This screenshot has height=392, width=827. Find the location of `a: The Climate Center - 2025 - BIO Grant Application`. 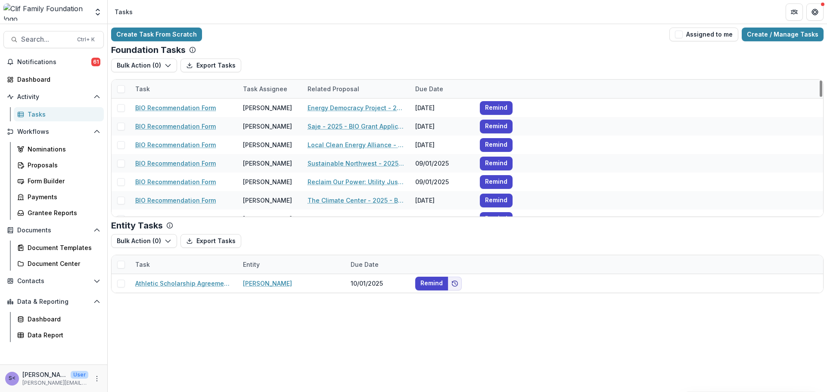

a: The Climate Center - 2025 - BIO Grant Application is located at coordinates (356, 200).